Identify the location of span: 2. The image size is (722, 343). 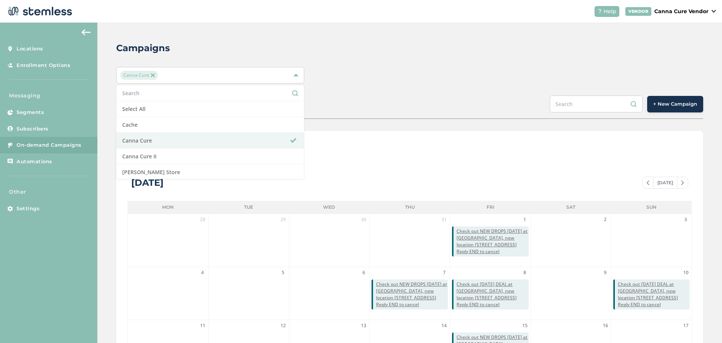
(605, 219).